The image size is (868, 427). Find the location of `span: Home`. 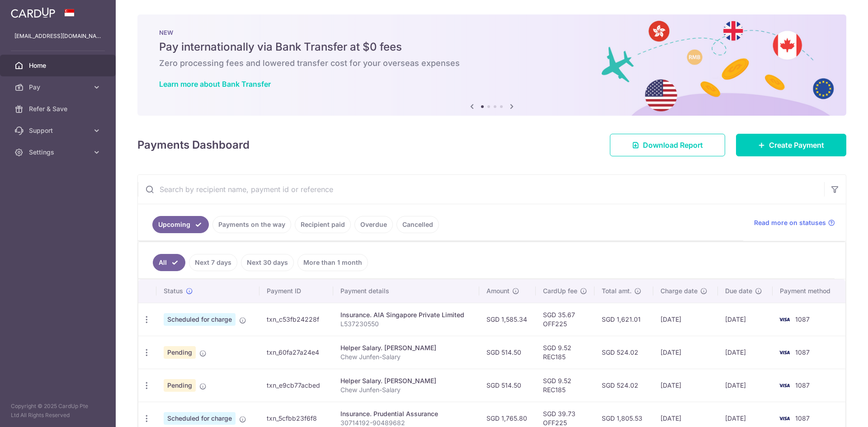

span: Home is located at coordinates (59, 65).